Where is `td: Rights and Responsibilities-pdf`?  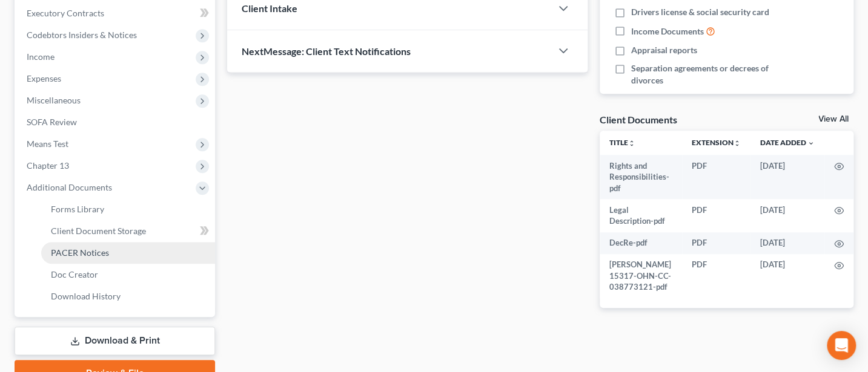
td: Rights and Responsibilities-pdf is located at coordinates (641, 177).